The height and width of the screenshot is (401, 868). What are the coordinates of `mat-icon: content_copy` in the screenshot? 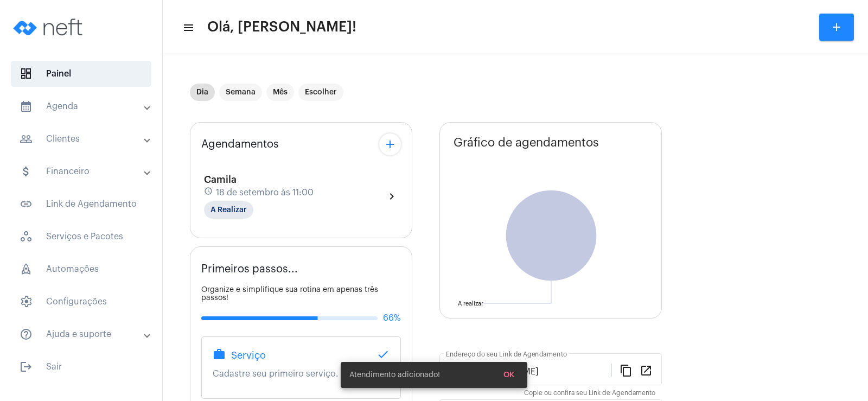 It's located at (626, 370).